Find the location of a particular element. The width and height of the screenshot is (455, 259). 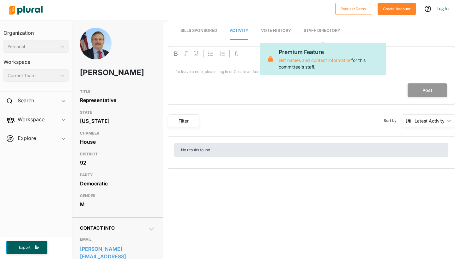

a: Staff Directory is located at coordinates (322, 31).